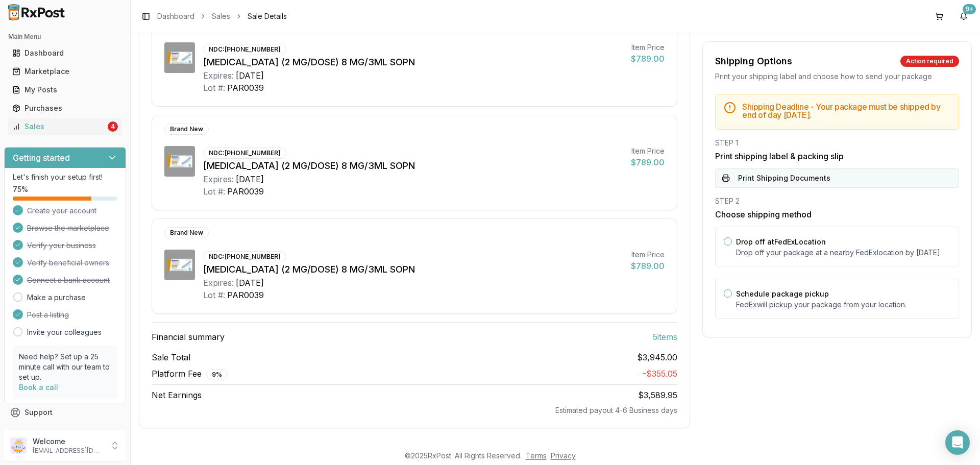 The height and width of the screenshot is (465, 980). What do you see at coordinates (222, 16) in the screenshot?
I see `nav: breadcrumb` at bounding box center [222, 16].